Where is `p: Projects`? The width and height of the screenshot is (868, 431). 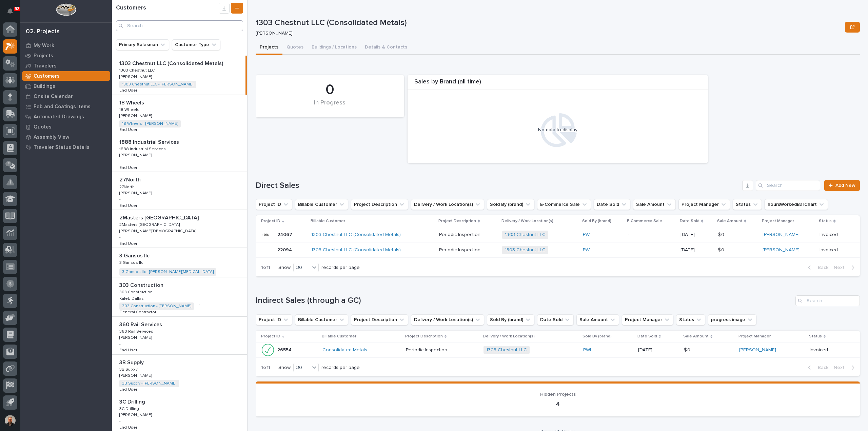 p: Projects is located at coordinates (43, 56).